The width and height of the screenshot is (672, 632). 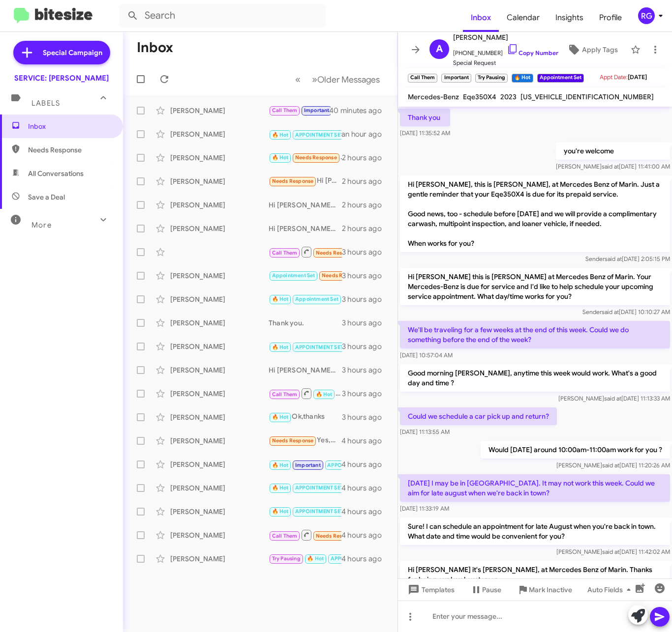 I want to click on span: Insights, so click(x=569, y=18).